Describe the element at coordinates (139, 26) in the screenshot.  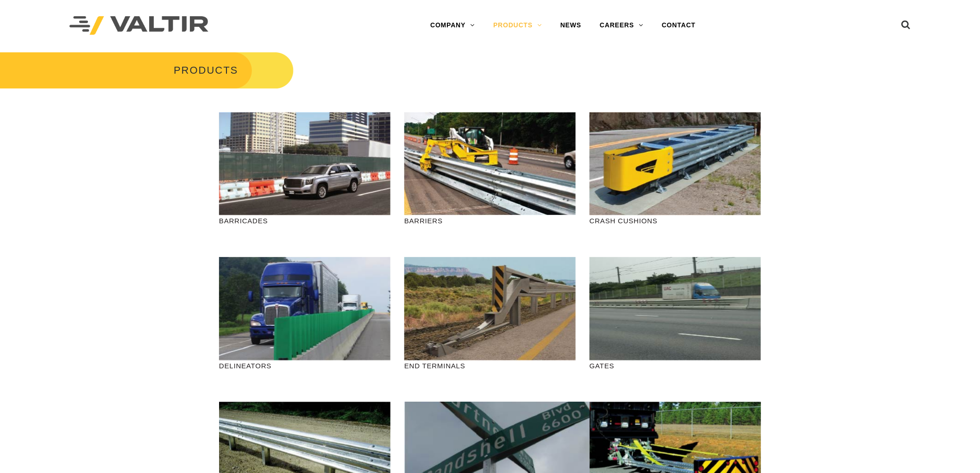
I see `img: Valtir` at that location.